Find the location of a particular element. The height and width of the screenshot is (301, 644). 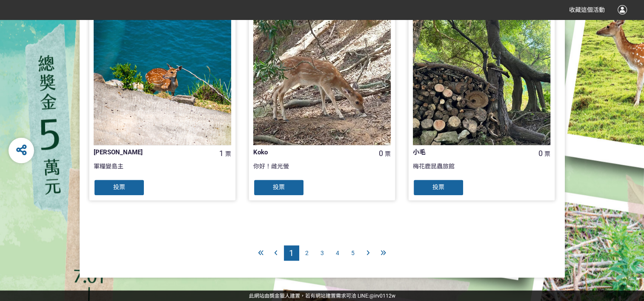

div: Koko is located at coordinates (308, 152).